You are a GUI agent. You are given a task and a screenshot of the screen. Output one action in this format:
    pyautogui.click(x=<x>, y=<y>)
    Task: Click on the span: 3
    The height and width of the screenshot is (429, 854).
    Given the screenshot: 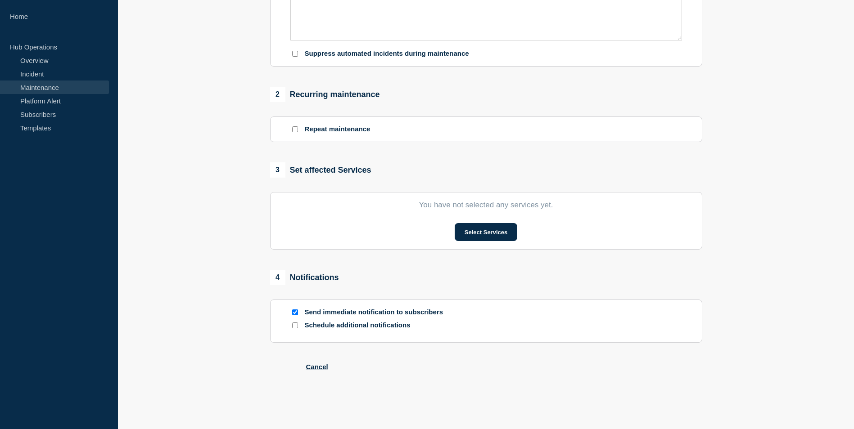 What is the action you would take?
    pyautogui.click(x=278, y=170)
    